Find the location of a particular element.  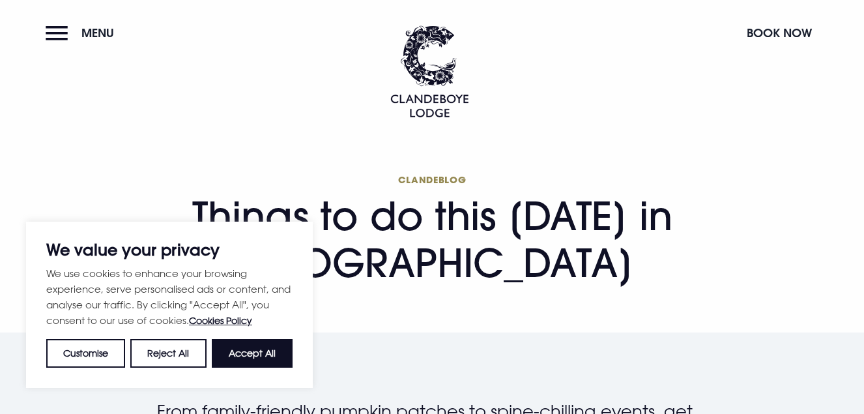

span: Menu is located at coordinates (98, 33).